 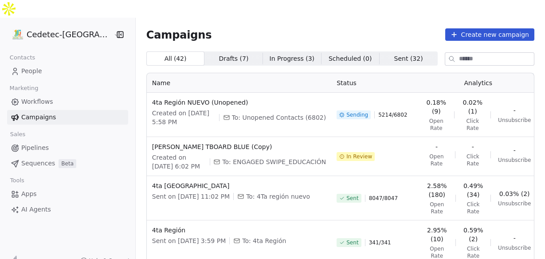 I want to click on span: AI Agents, so click(x=36, y=209).